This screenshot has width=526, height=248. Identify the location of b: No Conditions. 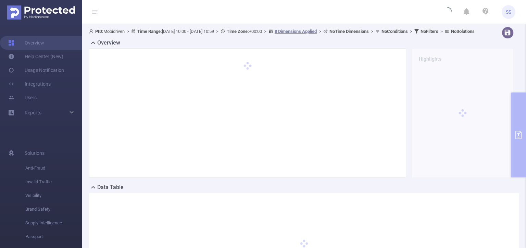
(394, 31).